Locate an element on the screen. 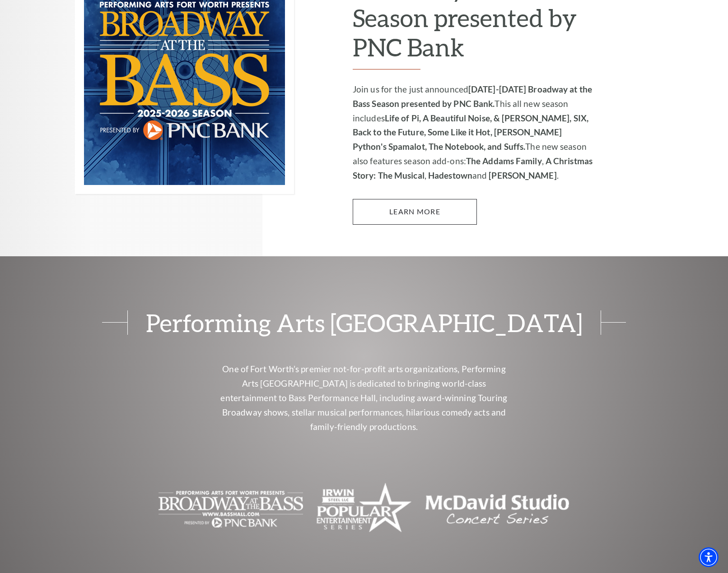 The height and width of the screenshot is (573, 728). img: The image is completely blank with no visible content. is located at coordinates (363, 509).